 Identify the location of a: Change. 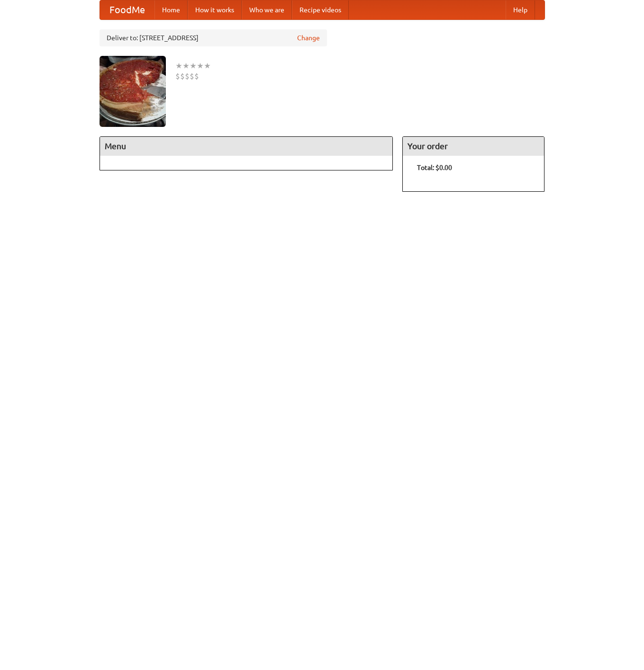
(309, 38).